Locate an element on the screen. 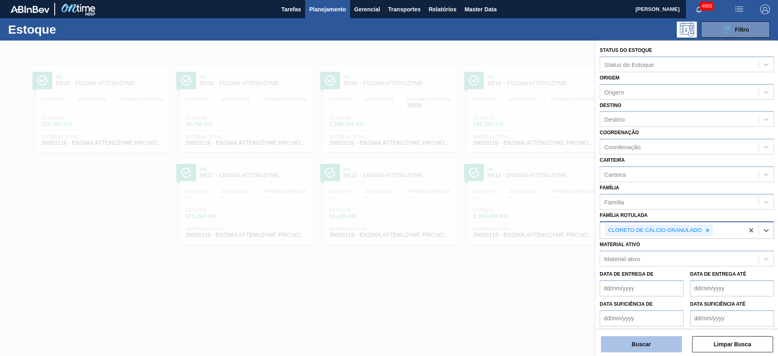 This screenshot has height=356, width=778. label: Família is located at coordinates (609, 188).